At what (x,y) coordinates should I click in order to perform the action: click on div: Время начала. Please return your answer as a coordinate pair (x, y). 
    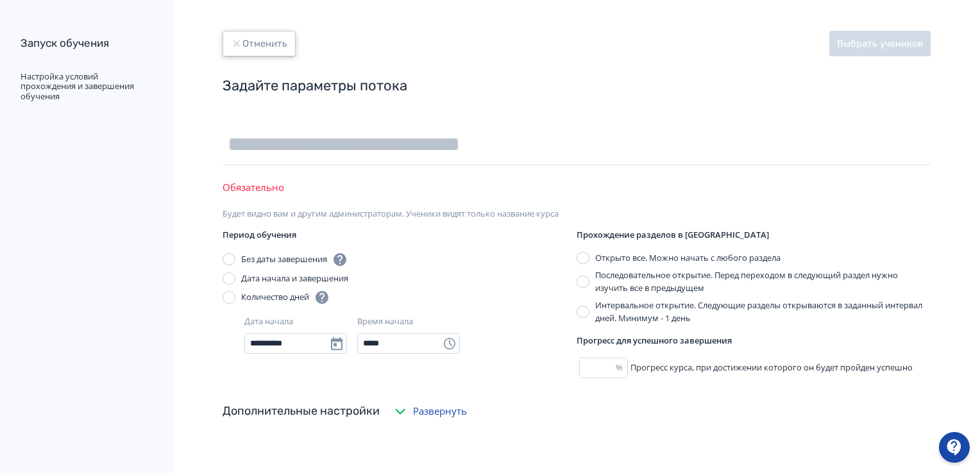
    Looking at the image, I should click on (384, 322).